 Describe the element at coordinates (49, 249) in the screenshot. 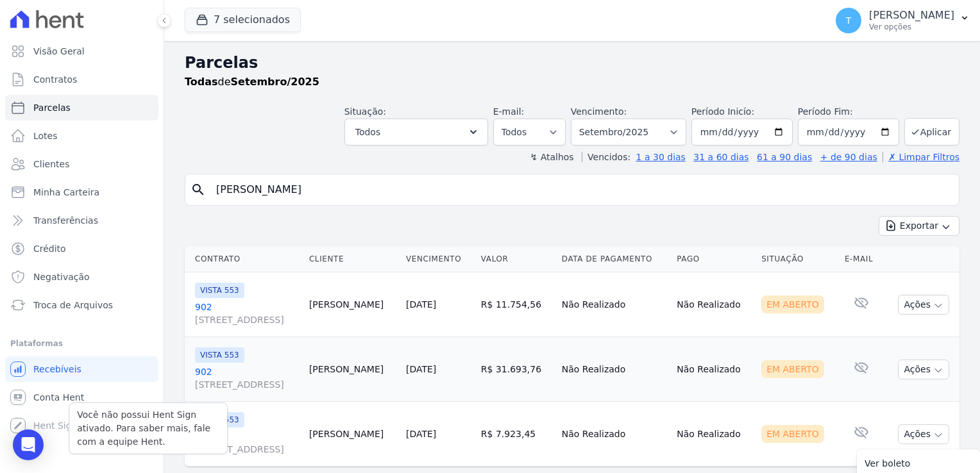

I see `span: Crédito` at that location.